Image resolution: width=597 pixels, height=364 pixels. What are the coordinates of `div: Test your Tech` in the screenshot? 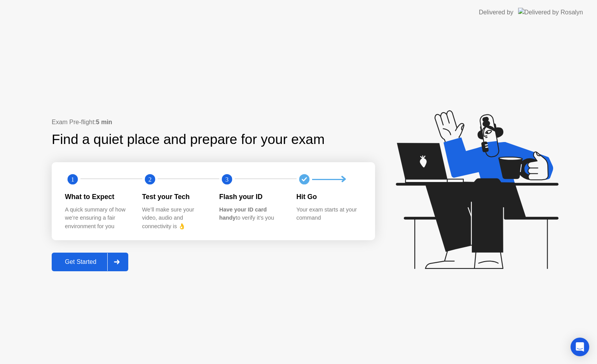 It's located at (174, 197).